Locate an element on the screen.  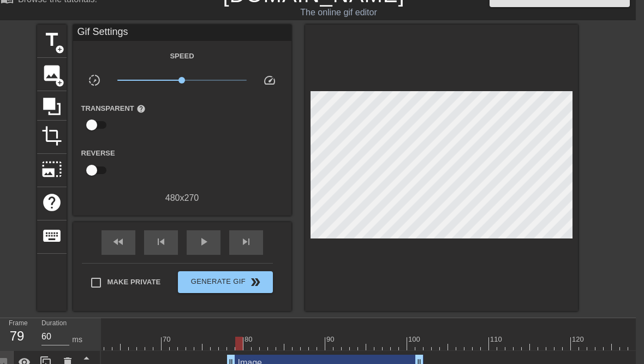
span: keyboard is located at coordinates (52, 236).